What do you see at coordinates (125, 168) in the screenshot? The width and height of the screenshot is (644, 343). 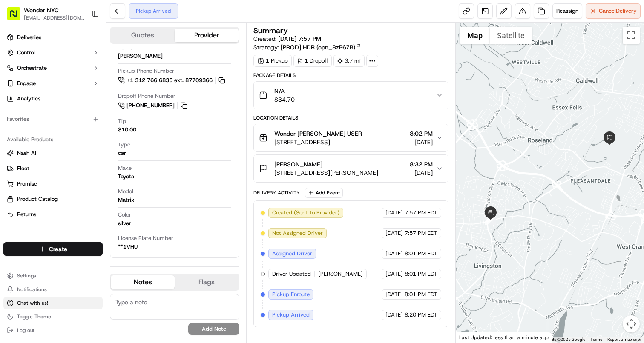 I see `span: Make` at bounding box center [125, 168].